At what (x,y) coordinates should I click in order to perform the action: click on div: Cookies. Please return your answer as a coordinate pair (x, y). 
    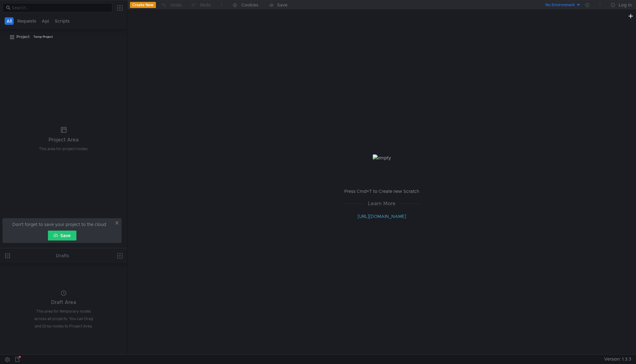
    Looking at the image, I should click on (250, 5).